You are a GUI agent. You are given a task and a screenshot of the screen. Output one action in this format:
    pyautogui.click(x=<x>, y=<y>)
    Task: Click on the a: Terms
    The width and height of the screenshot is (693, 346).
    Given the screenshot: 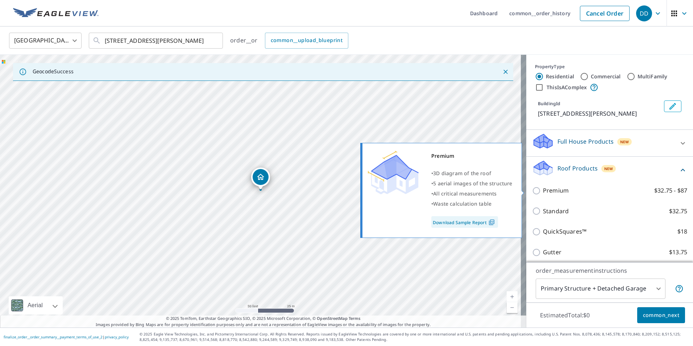 What is the action you would take?
    pyautogui.click(x=354, y=318)
    